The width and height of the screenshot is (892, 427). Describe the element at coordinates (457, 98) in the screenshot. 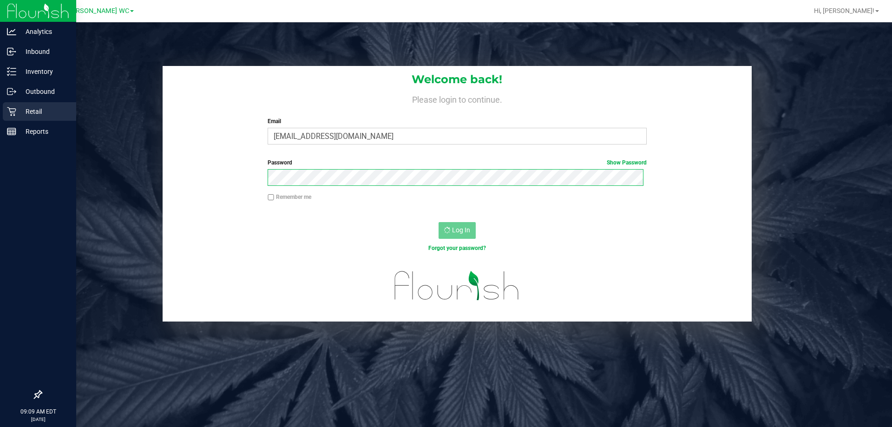

I see `h4: Please login to continue.` at that location.